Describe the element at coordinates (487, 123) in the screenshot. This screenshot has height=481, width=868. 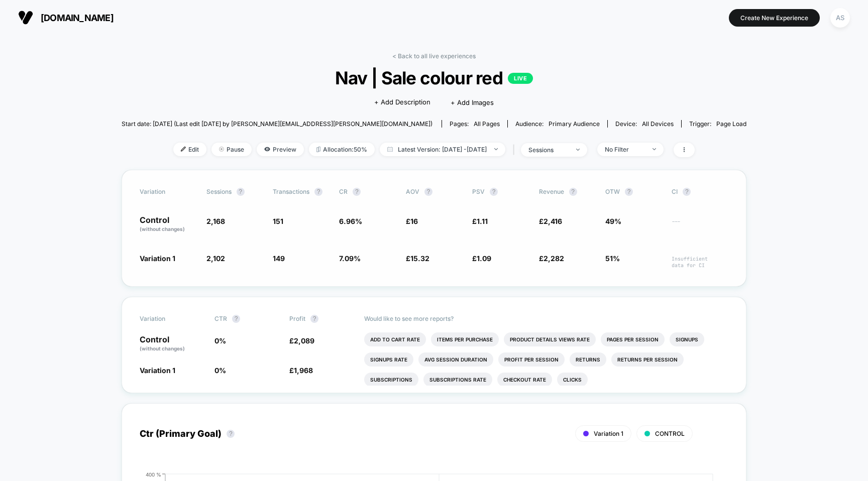
I see `span: all pages` at that location.